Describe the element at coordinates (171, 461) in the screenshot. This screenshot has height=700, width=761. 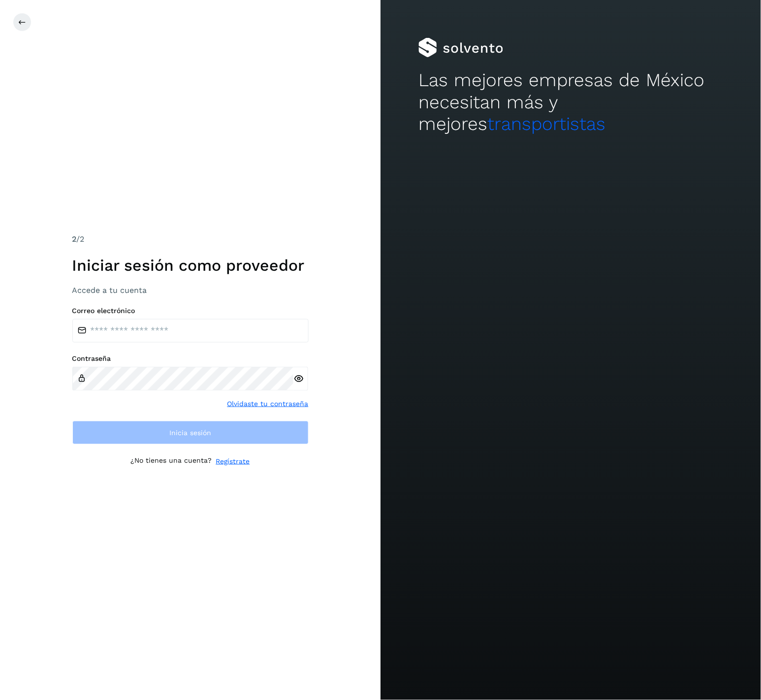
I see `p: ¿No tienes una cuenta?` at that location.